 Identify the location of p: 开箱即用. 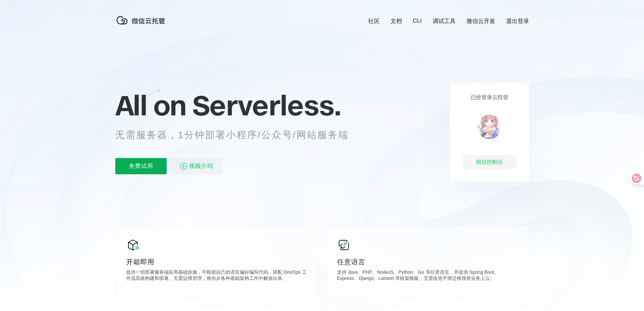
(217, 262).